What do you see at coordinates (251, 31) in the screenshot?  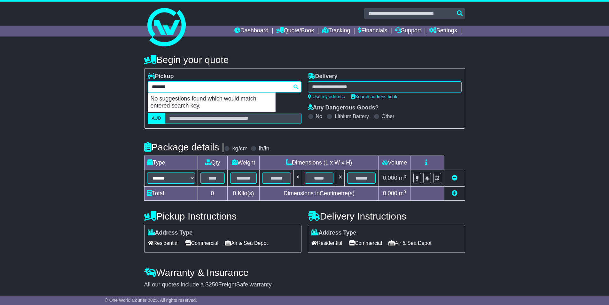 I see `a: Dashboard` at bounding box center [251, 31].